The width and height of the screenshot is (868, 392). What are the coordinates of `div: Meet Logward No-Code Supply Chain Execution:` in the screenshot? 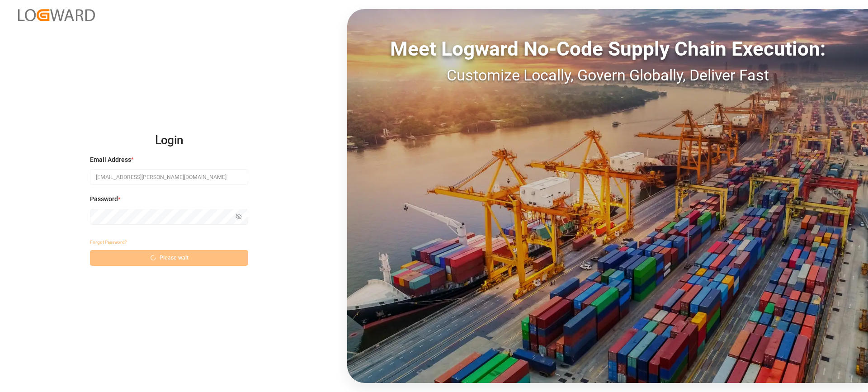 It's located at (607, 49).